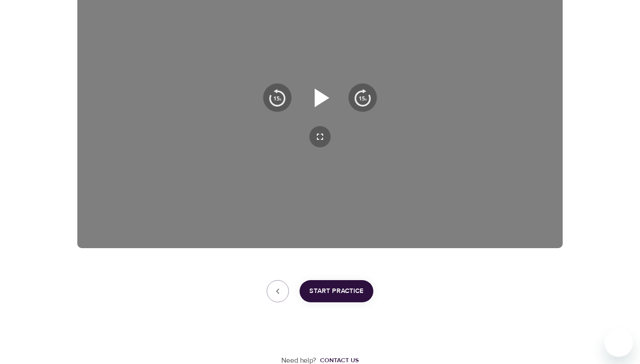 The width and height of the screenshot is (640, 364). Describe the element at coordinates (336, 291) in the screenshot. I see `button: Start Practice` at that location.